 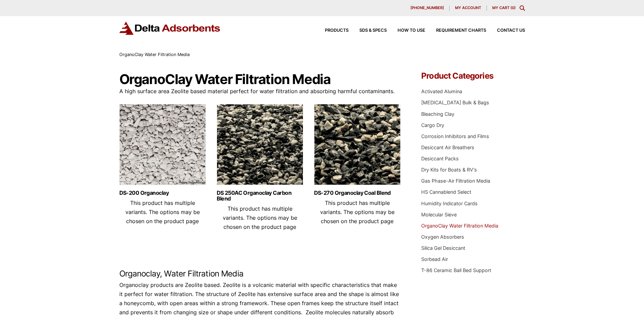 I want to click on p: A high surface area Zeolite based material perfect for water filtration and absorbing harmful con..., so click(x=260, y=91).